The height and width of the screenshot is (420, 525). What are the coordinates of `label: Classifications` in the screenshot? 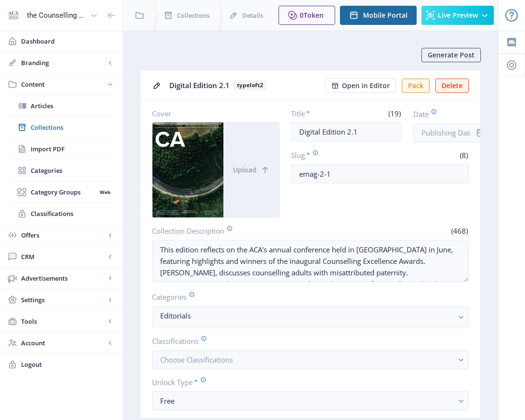 It's located at (306, 341).